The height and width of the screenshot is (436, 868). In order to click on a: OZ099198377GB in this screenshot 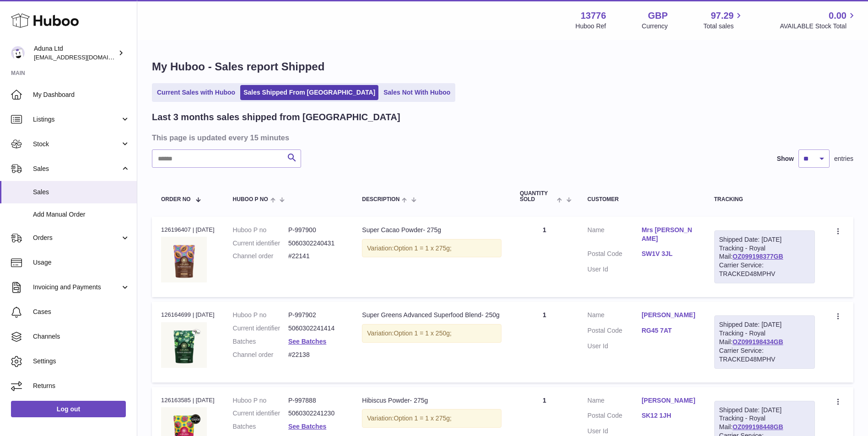, I will do `click(758, 256)`.